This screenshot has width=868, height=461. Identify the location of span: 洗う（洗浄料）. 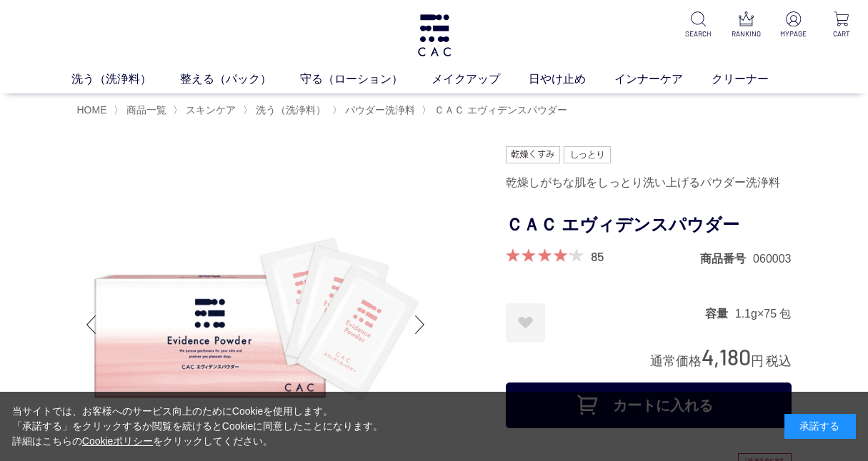
(291, 110).